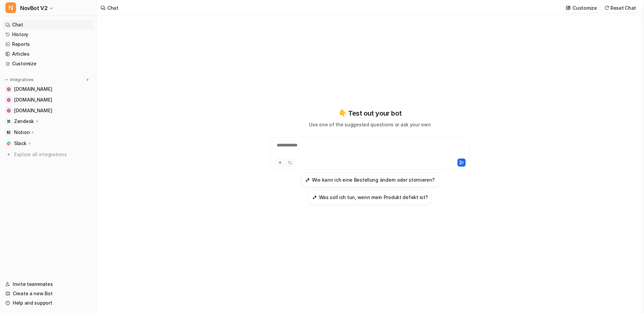  Describe the element at coordinates (621, 8) in the screenshot. I see `button: Reset Chat` at that location.